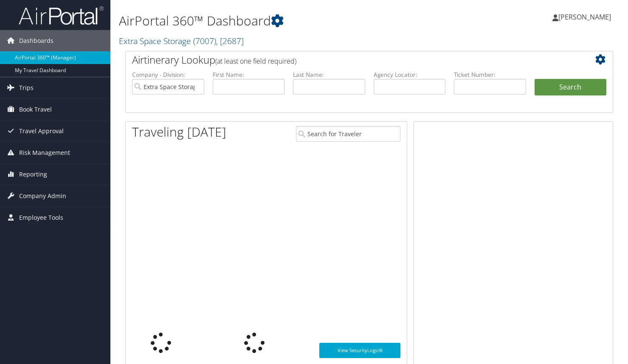 The image size is (628, 364). What do you see at coordinates (41, 131) in the screenshot?
I see `span: Travel Approval` at bounding box center [41, 131].